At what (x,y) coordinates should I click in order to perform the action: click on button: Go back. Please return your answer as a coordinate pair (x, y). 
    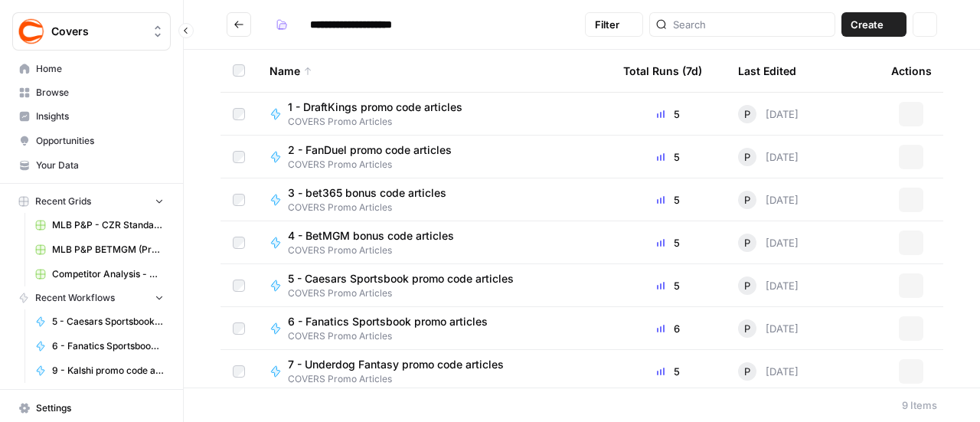
    Looking at the image, I should click on (239, 25).